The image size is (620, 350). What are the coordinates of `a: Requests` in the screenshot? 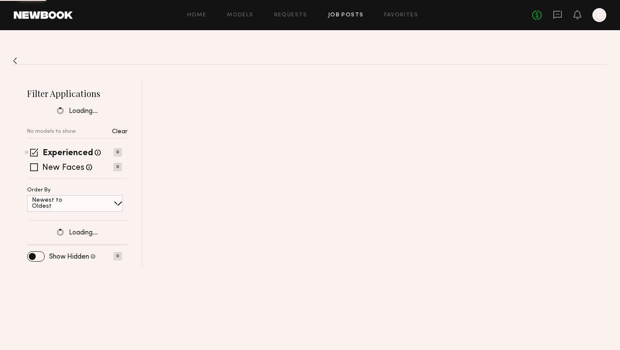 It's located at (291, 15).